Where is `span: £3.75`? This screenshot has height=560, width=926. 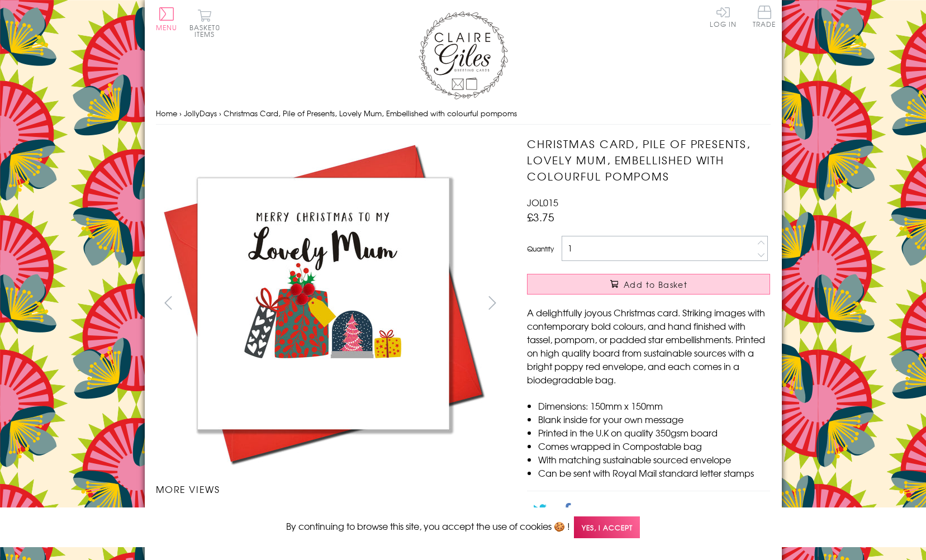
span: £3.75 is located at coordinates (541, 216).